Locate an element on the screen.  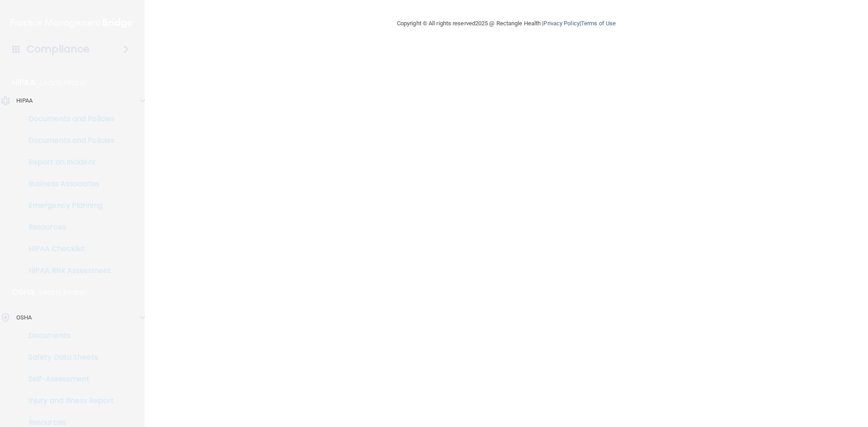
p: Self-Assessment is located at coordinates (68, 379).